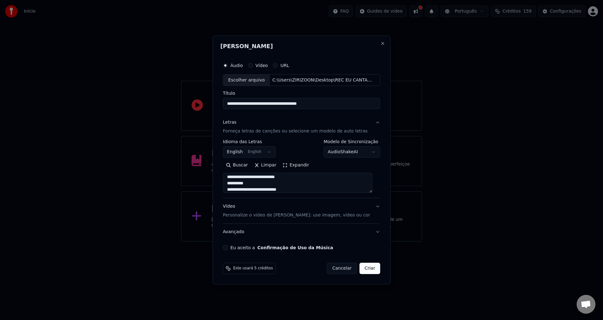 The image size is (603, 320). What do you see at coordinates (297, 211) in the screenshot?
I see `div: Vídeo` at bounding box center [297, 211].